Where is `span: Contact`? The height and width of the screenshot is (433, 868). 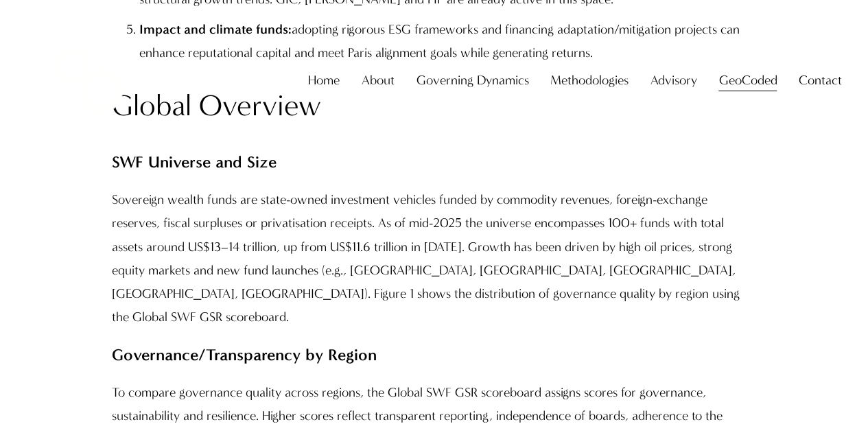
span: Contact is located at coordinates (820, 80).